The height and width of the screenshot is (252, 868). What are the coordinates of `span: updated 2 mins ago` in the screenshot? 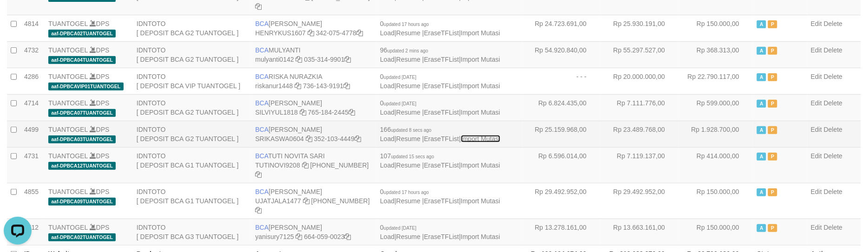 It's located at (408, 51).